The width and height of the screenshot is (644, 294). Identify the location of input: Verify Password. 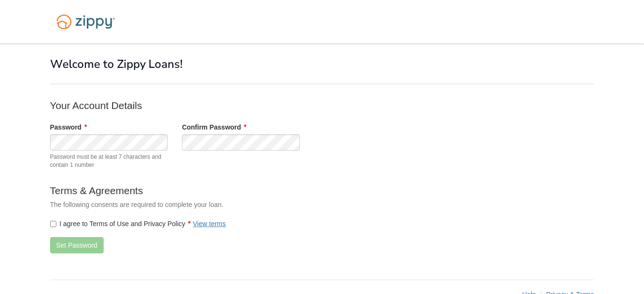
(241, 142).